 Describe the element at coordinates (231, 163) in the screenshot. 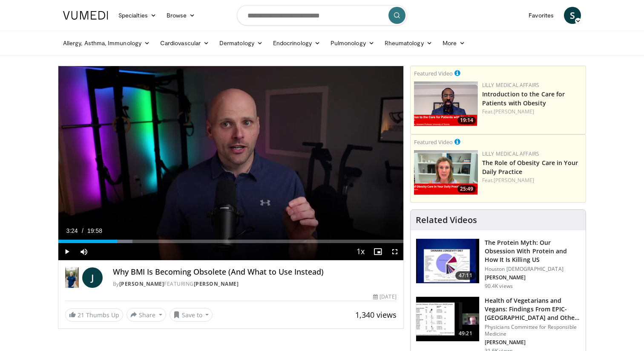

I see `video-js: Video Player` at that location.